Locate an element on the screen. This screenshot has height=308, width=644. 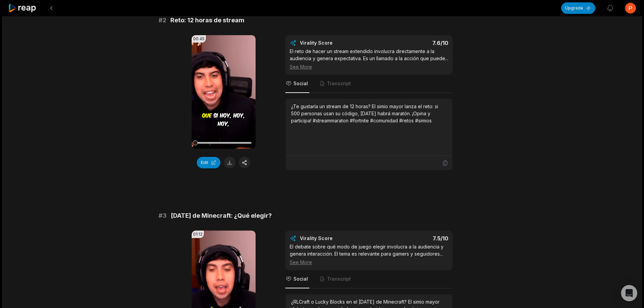
button: Upgrade is located at coordinates (578, 8).